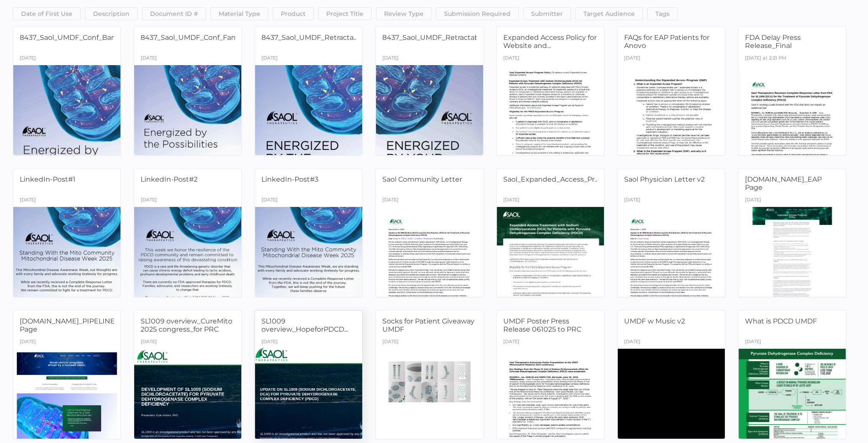 The image size is (868, 443). Describe the element at coordinates (174, 14) in the screenshot. I see `span: Document ID #` at that location.